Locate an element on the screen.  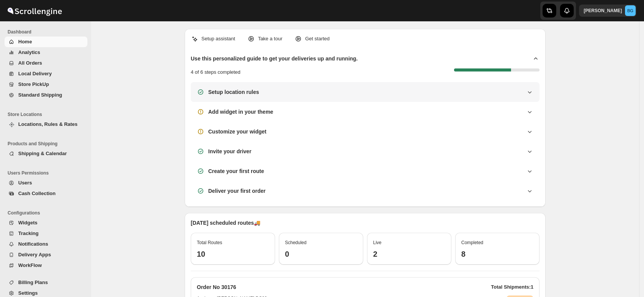
text: BG is located at coordinates (630, 11).